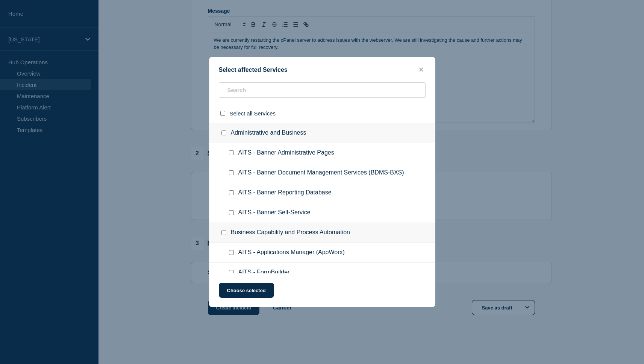 The height and width of the screenshot is (364, 644). What do you see at coordinates (246, 290) in the screenshot?
I see `button: Choose selected` at bounding box center [246, 290].